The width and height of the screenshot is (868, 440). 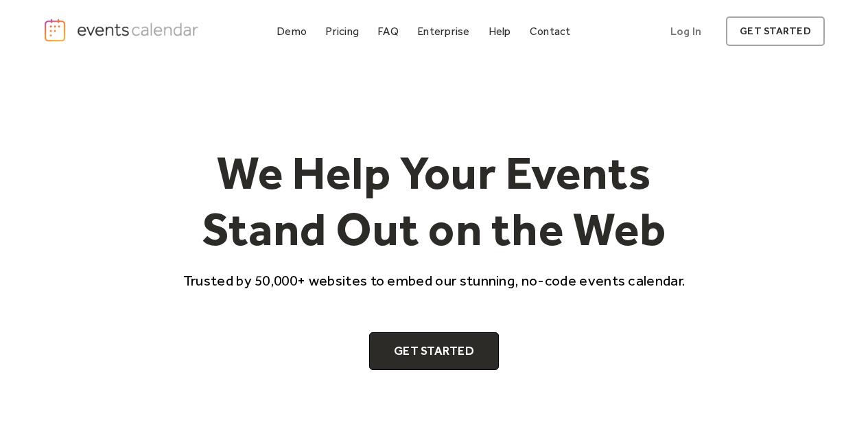 What do you see at coordinates (443, 31) in the screenshot?
I see `div: Enterprise` at bounding box center [443, 31].